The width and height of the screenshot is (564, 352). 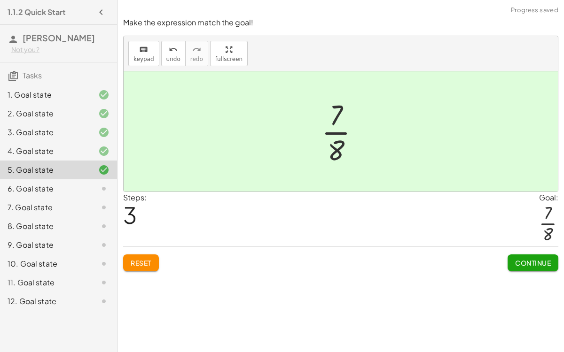 I want to click on div: 6. Goal state, so click(x=45, y=189).